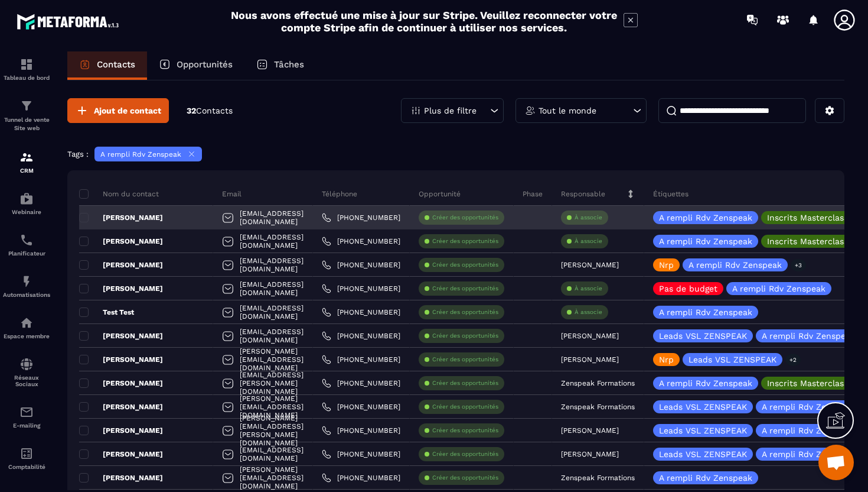  What do you see at coordinates (583, 194) in the screenshot?
I see `p: Responsable` at bounding box center [583, 194].